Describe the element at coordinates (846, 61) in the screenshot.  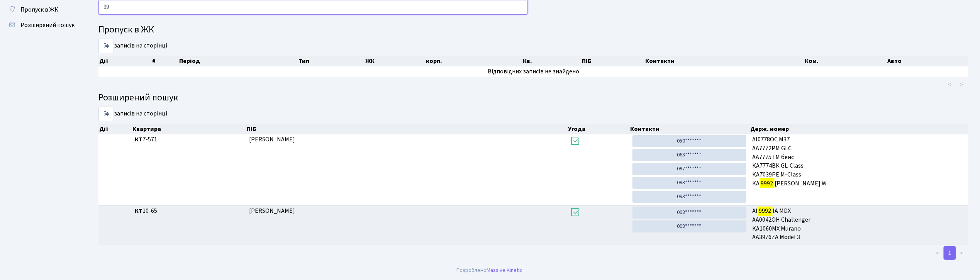
I see `th: Ком.` at that location.